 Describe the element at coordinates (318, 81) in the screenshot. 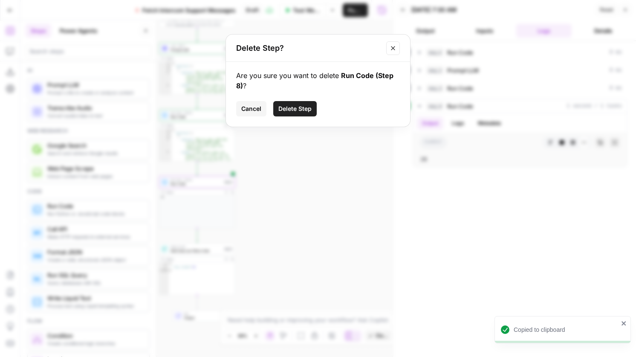

I see `div: Are you sure you want to delete ?` at that location.